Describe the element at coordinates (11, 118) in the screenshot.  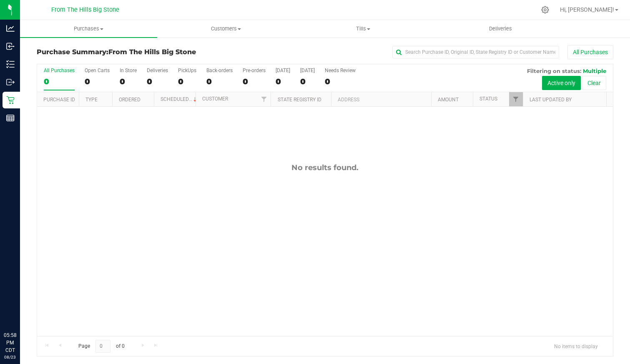
I see `inline-svg: Reports` at that location.